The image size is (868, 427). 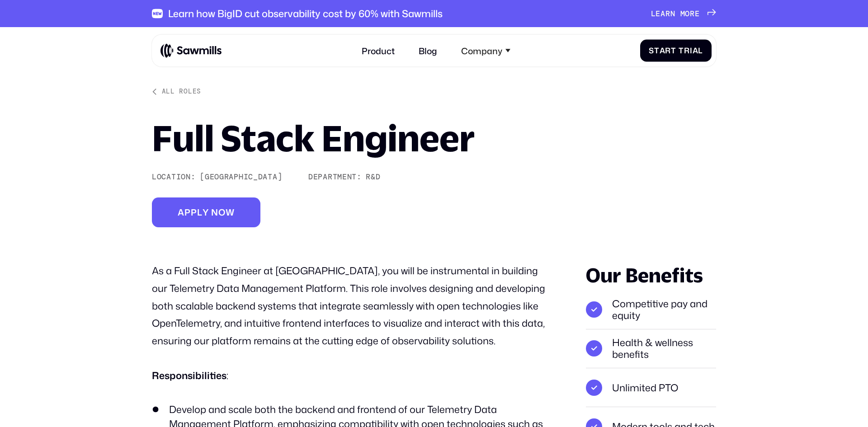 What do you see at coordinates (676, 50) in the screenshot?
I see `a: StartTrial` at bounding box center [676, 50].